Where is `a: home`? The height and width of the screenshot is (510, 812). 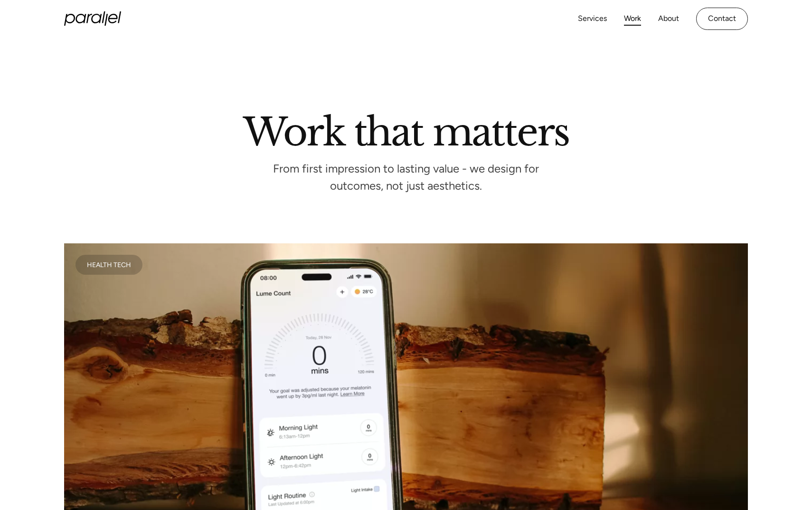 a: home is located at coordinates (93, 18).